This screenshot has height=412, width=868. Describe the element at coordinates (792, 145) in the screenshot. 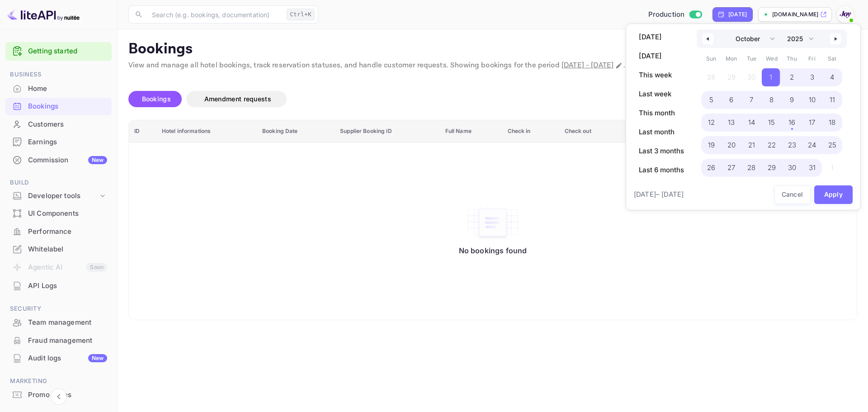

I see `span: 23` at that location.